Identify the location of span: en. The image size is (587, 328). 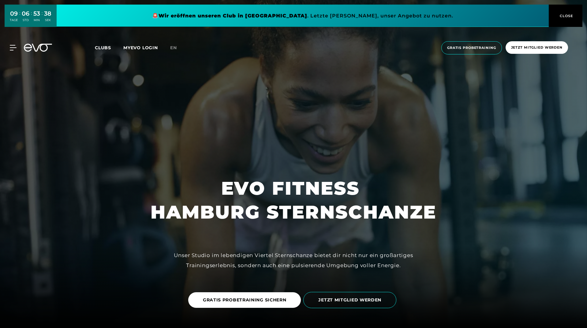
(174, 48).